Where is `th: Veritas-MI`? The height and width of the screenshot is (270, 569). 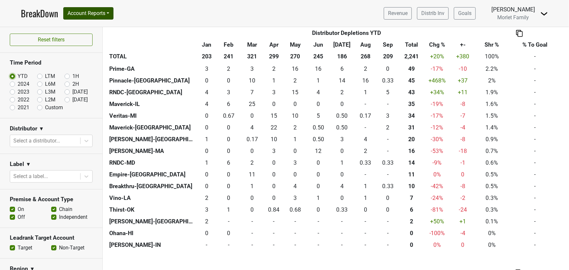 th: Veritas-MI is located at coordinates (152, 116).